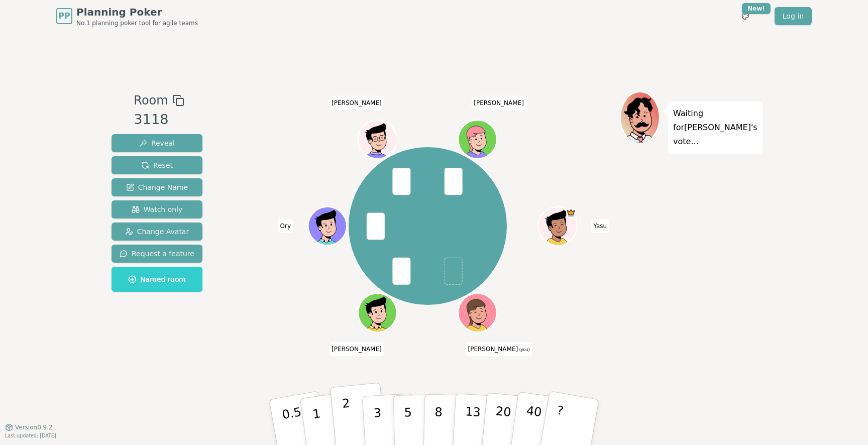  Describe the element at coordinates (157, 209) in the screenshot. I see `span: Watch only` at that location.